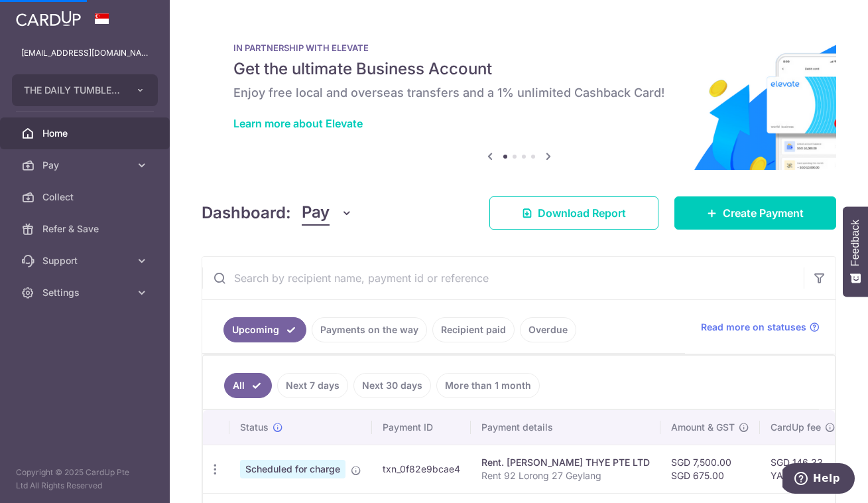  I want to click on a: Upcoming, so click(265, 330).